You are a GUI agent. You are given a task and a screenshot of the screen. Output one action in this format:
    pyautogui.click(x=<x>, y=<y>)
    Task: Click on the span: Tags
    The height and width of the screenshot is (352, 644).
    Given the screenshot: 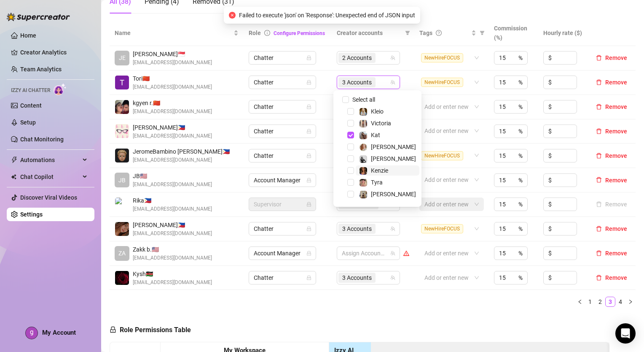 What is the action you would take?
    pyautogui.click(x=426, y=33)
    